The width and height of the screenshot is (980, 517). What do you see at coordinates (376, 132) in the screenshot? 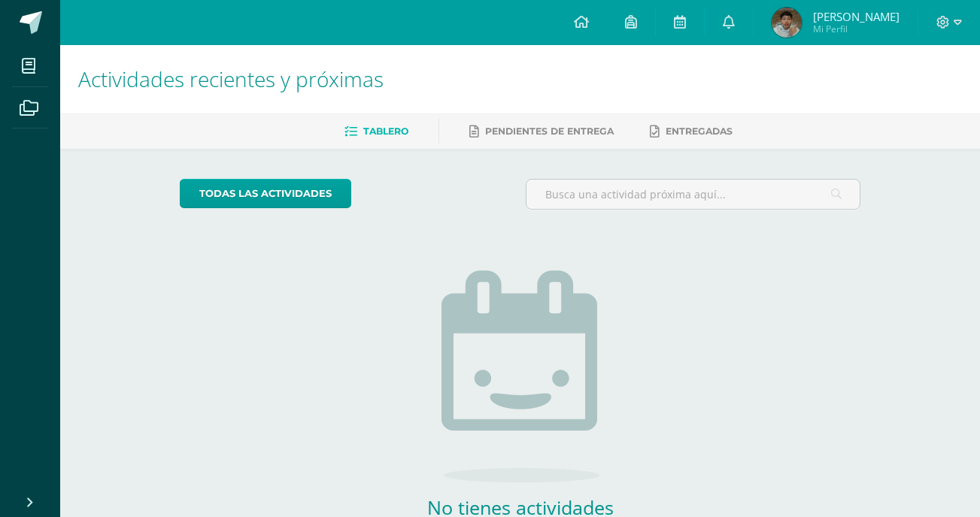
I see `a: Tablero` at bounding box center [376, 132].